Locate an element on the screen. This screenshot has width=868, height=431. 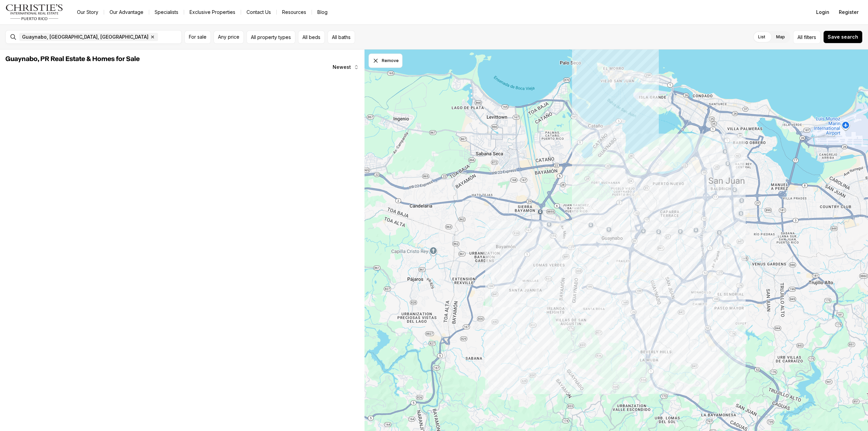
button: All beds is located at coordinates (311, 37).